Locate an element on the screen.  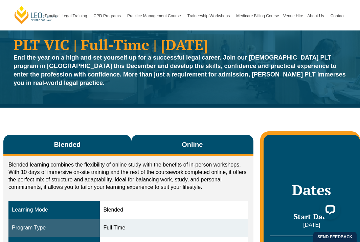
a: About Us is located at coordinates (317, 16).